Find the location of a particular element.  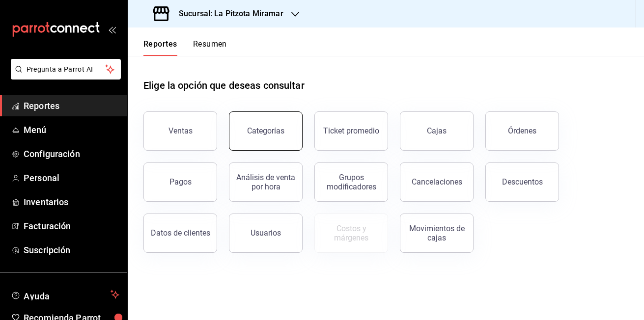

button: Pagos is located at coordinates (180, 182).